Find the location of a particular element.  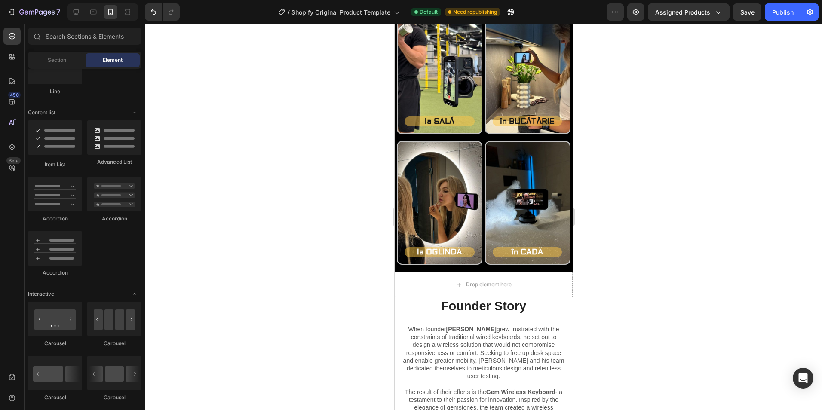

p: la OGLINDĂ is located at coordinates (45, 228).